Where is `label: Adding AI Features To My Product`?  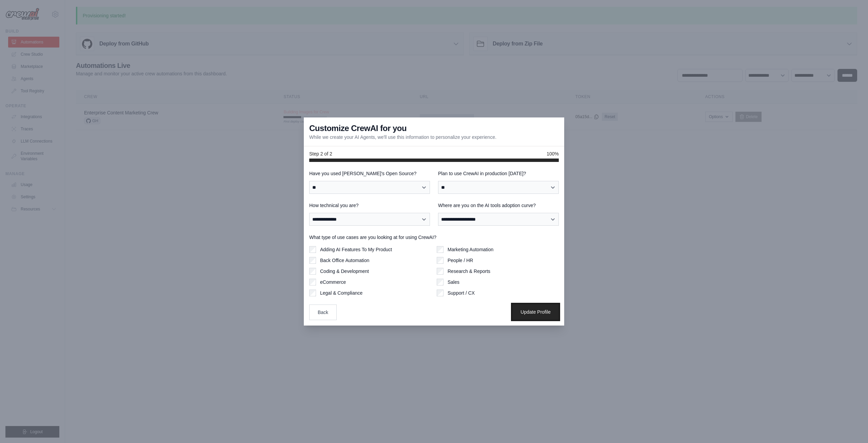
label: Adding AI Features To My Product is located at coordinates (356, 249).